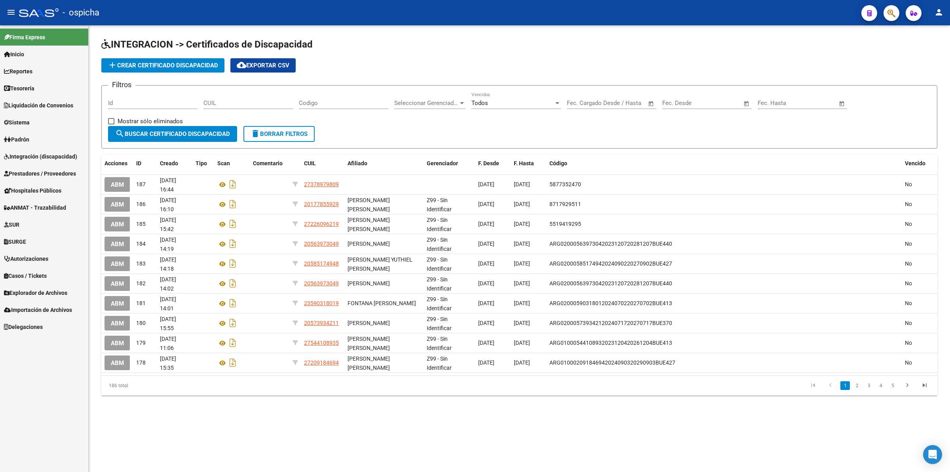 This screenshot has height=472, width=950. Describe the element at coordinates (40, 156) in the screenshot. I see `span: Integración (discapacidad)` at that location.